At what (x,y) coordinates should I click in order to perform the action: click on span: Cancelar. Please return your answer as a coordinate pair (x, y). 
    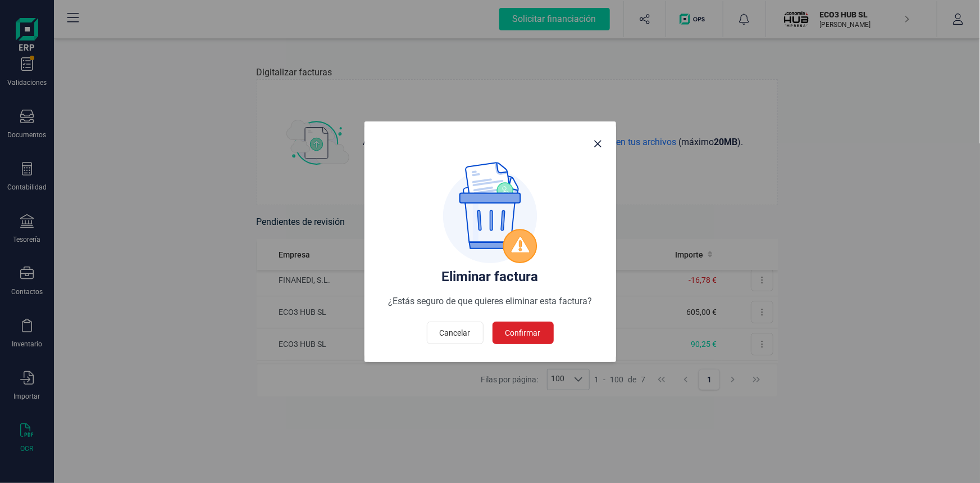
    Looking at the image, I should click on (455, 333).